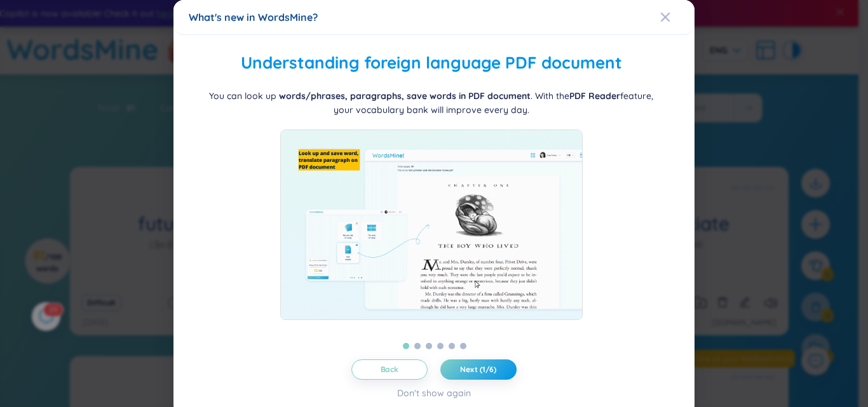  I want to click on span: You can look up . With the feature, your vocabulary bank will improve every day., so click(431, 103).